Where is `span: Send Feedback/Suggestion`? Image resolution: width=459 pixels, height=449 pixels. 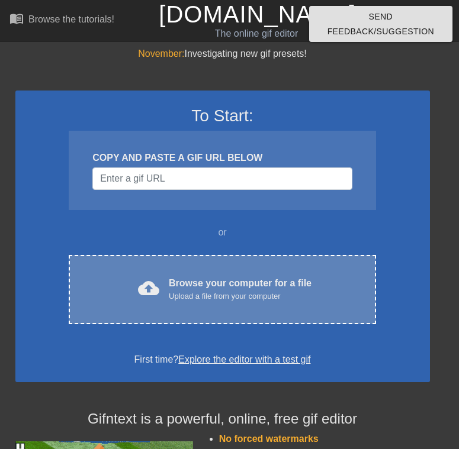 span: Send Feedback/Suggestion is located at coordinates (380, 24).